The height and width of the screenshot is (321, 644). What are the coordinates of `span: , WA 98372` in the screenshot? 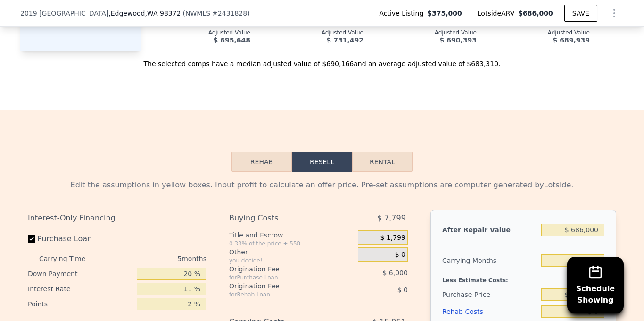 It's located at (163, 14).